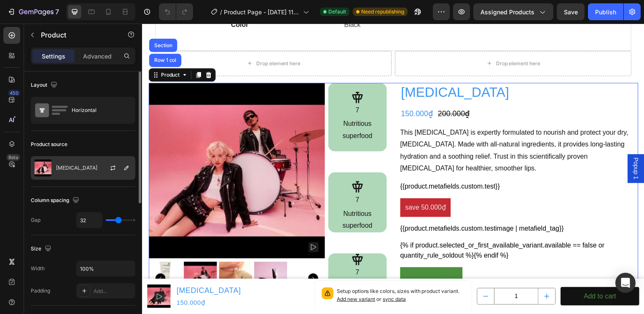 The image size is (644, 314). I want to click on div: Width, so click(37, 268).